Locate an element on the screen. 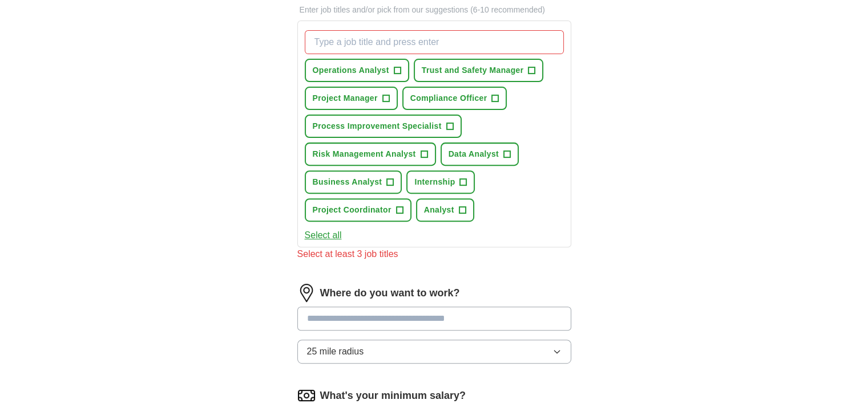 The height and width of the screenshot is (416, 868). label: Where do you want to work? is located at coordinates (390, 293).